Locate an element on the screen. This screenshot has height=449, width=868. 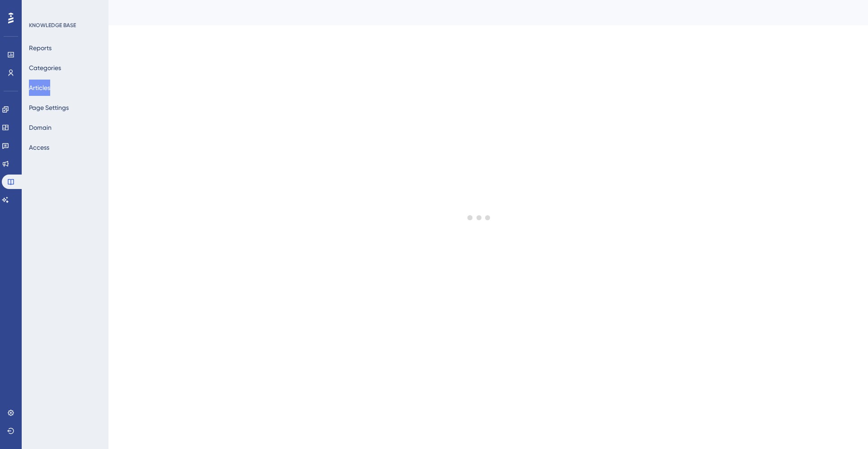
button: Domain is located at coordinates (40, 127).